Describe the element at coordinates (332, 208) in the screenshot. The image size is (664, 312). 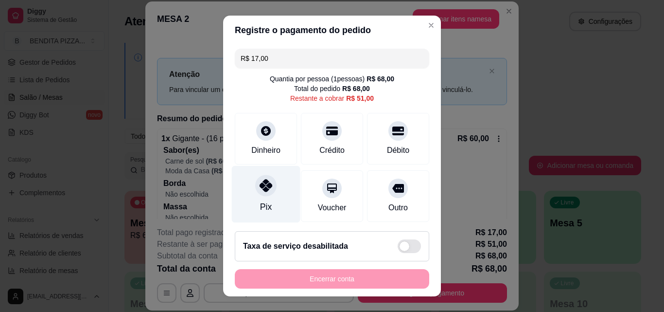
I see `div: Voucher` at that location.